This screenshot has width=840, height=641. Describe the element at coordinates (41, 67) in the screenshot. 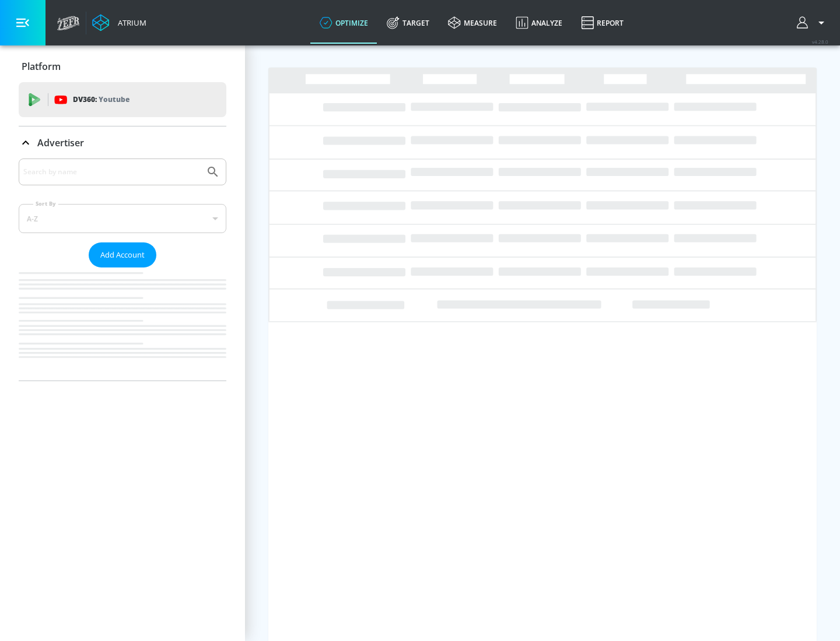

I see `p: Platform` at that location.